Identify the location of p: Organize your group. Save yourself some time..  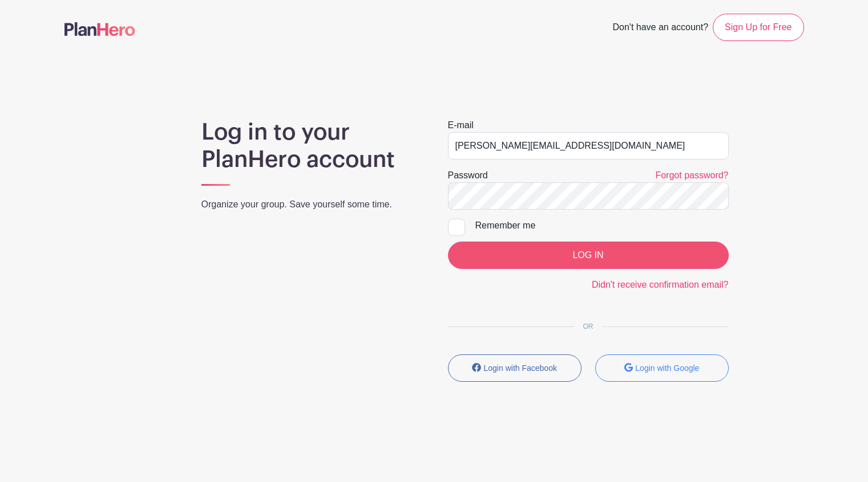
(311, 205).